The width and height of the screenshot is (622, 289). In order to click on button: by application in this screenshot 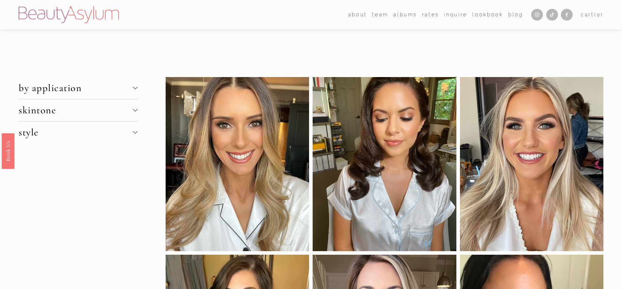, I will do `click(78, 88)`.